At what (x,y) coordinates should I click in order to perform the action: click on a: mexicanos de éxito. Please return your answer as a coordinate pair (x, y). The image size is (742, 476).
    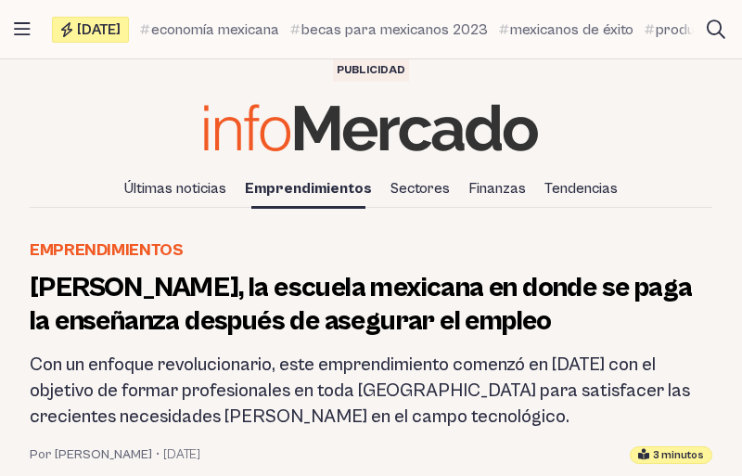
    Looking at the image, I should click on (565, 30).